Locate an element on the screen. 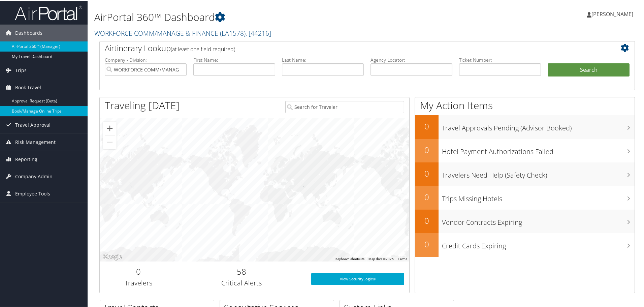 The height and width of the screenshot is (307, 644). a: 0Vendor Contracts Expiring is located at coordinates (524, 221).